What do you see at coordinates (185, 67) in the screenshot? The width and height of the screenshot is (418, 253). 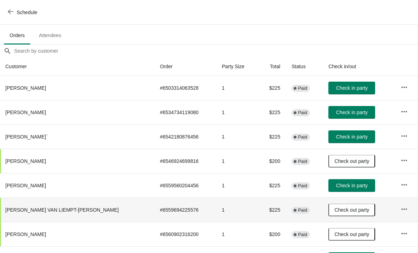 I see `th: Order` at bounding box center [185, 67].